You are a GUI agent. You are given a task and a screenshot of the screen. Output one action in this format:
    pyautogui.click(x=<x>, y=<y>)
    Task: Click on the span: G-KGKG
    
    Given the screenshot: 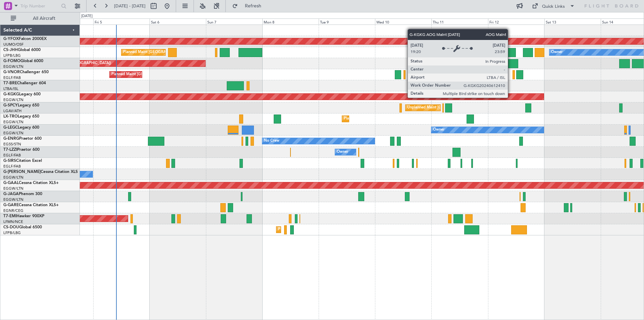 What is the action you would take?
    pyautogui.click(x=11, y=94)
    